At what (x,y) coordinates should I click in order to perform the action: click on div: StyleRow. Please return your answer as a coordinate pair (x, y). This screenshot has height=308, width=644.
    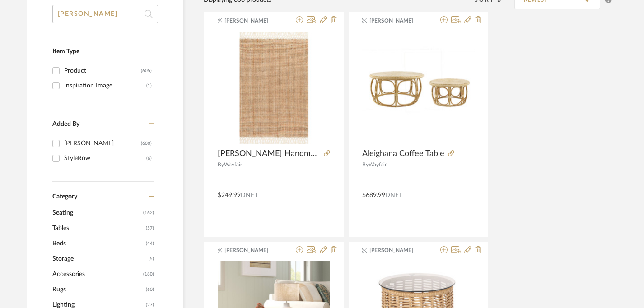
    Looking at the image, I should click on (105, 159).